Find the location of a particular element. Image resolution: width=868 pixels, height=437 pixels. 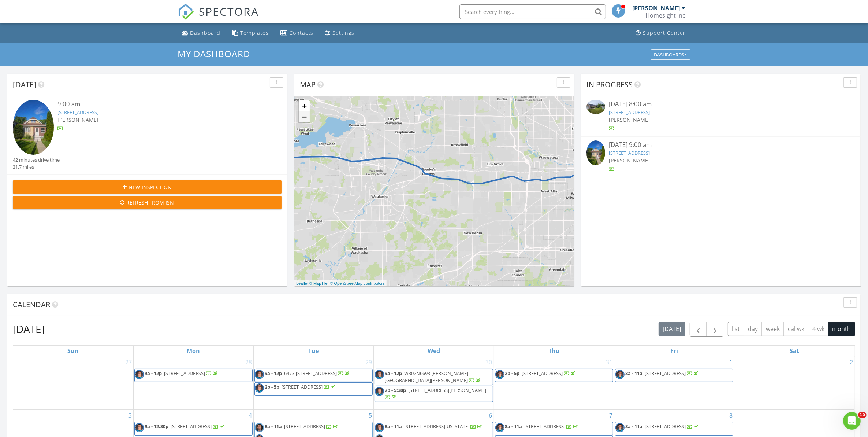

a: Zoom in is located at coordinates (304, 105).